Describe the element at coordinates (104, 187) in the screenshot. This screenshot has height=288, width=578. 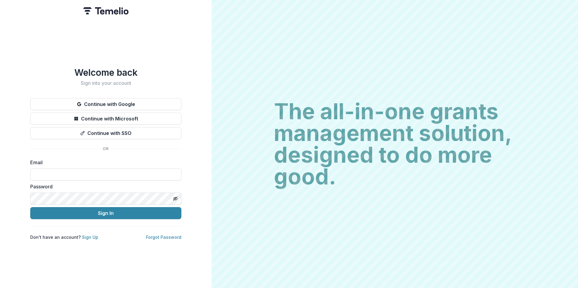
I see `label: Password` at that location.